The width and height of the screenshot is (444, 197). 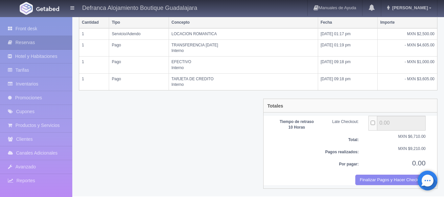 What do you see at coordinates (407, 23) in the screenshot?
I see `th: Importe` at bounding box center [407, 23].